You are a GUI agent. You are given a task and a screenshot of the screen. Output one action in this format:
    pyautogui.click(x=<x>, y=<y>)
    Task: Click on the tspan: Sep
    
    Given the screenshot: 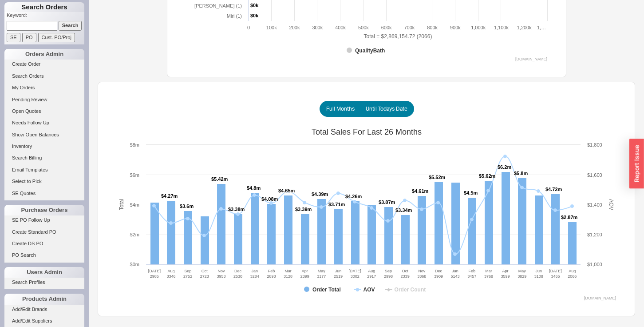 What is the action you would take?
    pyautogui.click(x=389, y=271)
    